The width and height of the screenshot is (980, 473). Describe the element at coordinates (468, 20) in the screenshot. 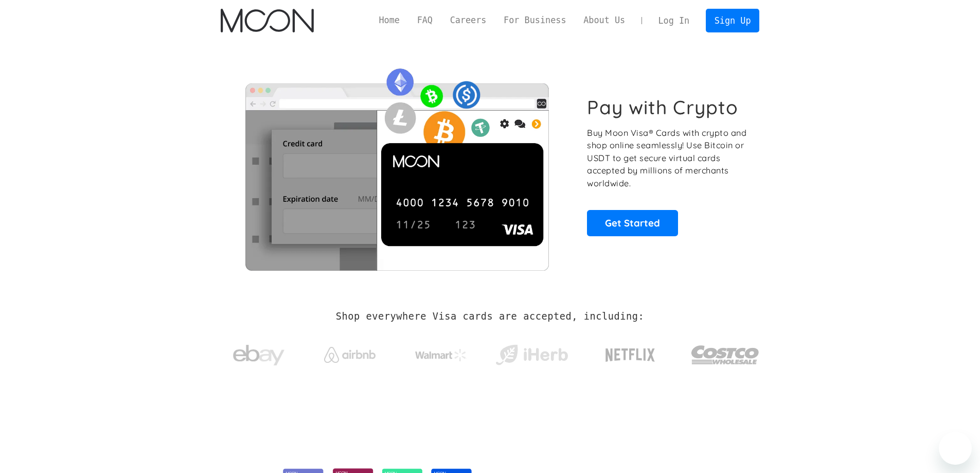

I see `a: Careers` at that location.